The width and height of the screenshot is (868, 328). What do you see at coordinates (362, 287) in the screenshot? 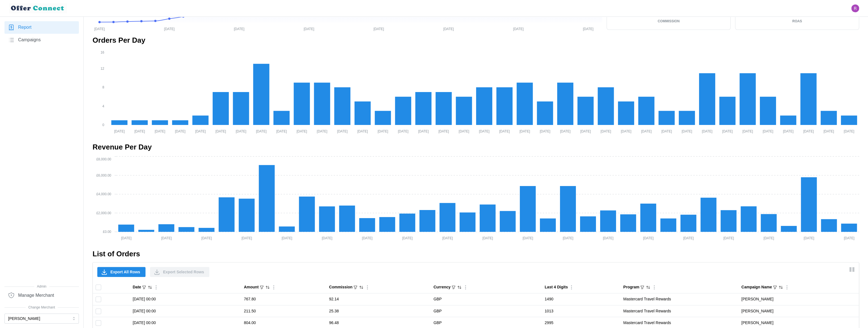
I see `button: Sort by Commission descending` at bounding box center [362, 287].